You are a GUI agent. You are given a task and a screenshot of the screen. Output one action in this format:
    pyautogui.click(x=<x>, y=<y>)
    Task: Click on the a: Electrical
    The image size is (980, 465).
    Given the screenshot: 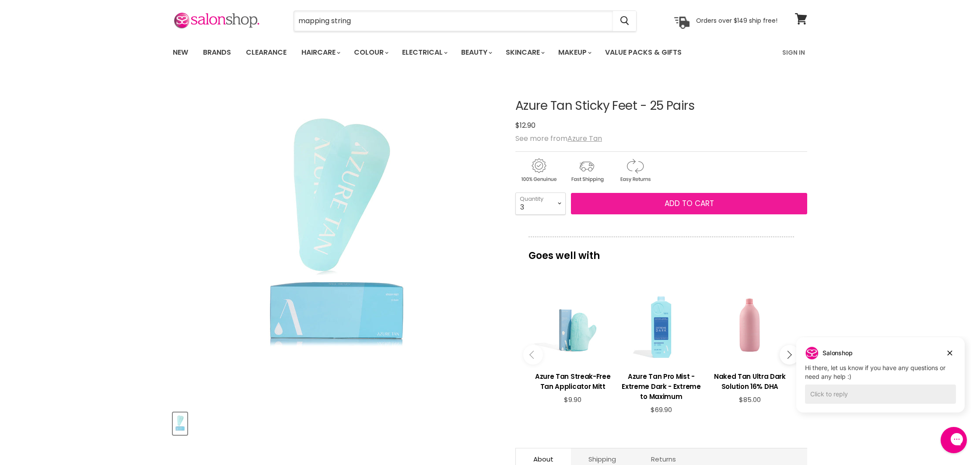 What is the action you would take?
    pyautogui.click(x=424, y=53)
    